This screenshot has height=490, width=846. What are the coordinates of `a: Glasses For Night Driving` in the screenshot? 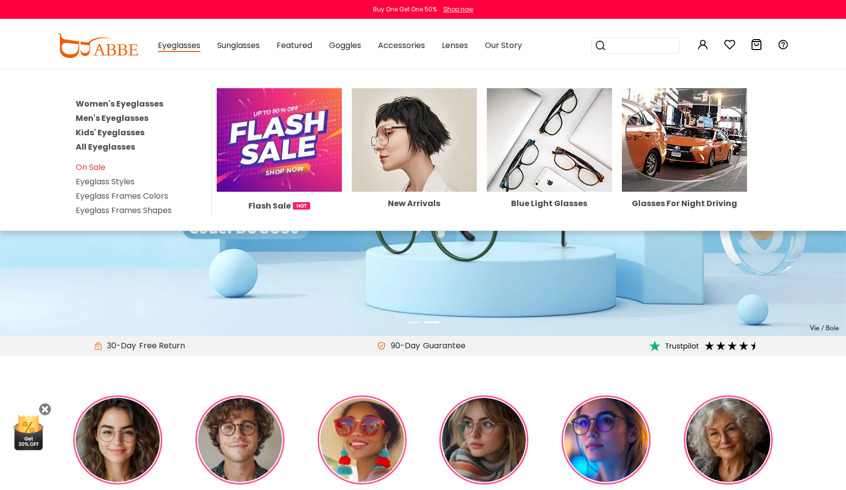 It's located at (685, 170).